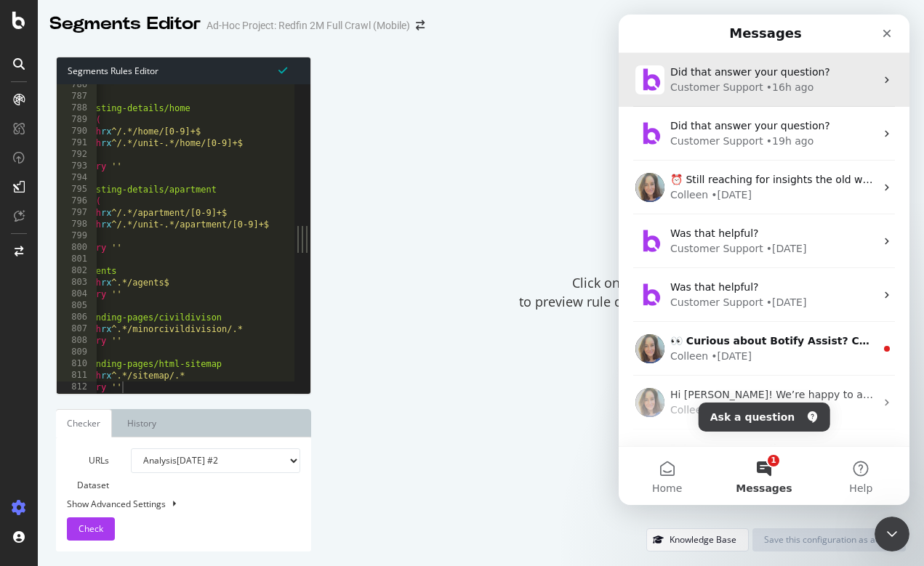 This screenshot has height=566, width=924. What do you see at coordinates (77, 236) in the screenshot?
I see `div: 799` at bounding box center [77, 236].